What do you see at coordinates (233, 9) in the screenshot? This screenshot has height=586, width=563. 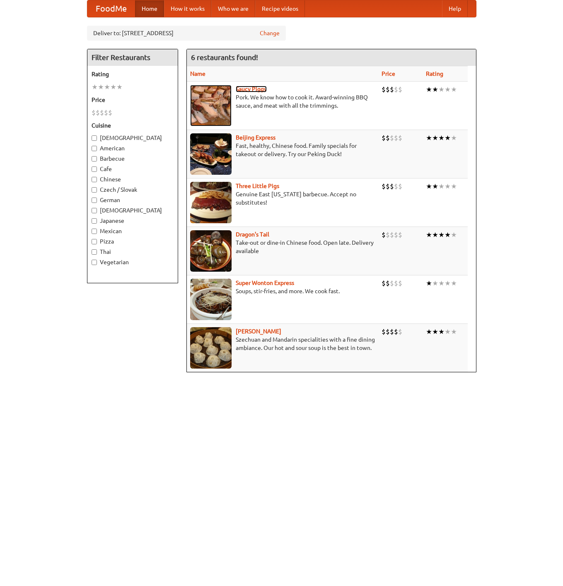 I see `a: Who we are` at bounding box center [233, 9].